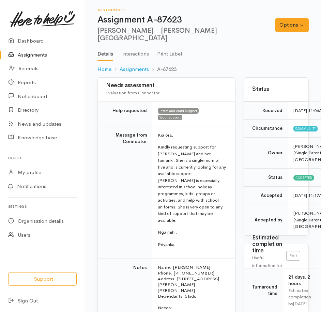 This screenshot has height=312, width=321. What do you see at coordinates (276, 89) in the screenshot?
I see `h3: Status` at bounding box center [276, 89].